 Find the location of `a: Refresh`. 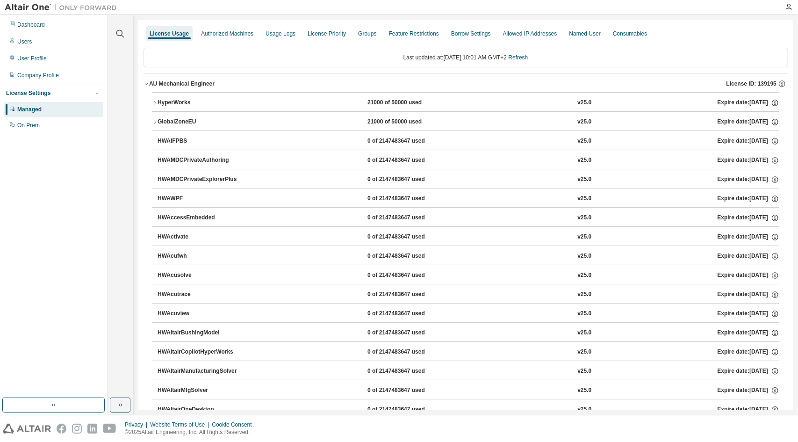

a: Refresh is located at coordinates (518, 57).